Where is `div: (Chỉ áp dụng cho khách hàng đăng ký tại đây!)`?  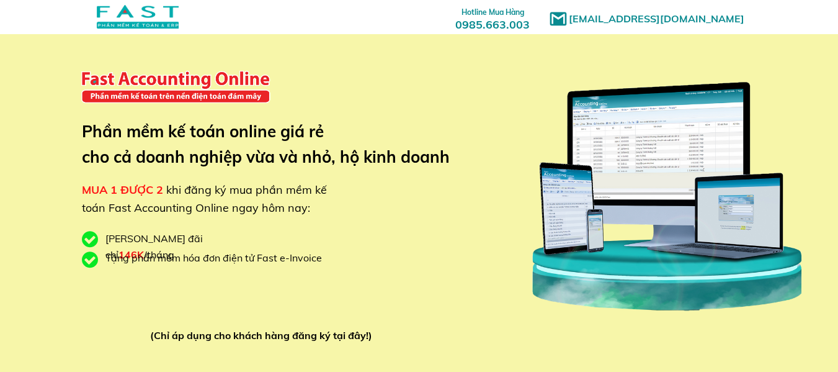
div: (Chỉ áp dụng cho khách hàng đăng ký tại đây!) is located at coordinates (264, 336).